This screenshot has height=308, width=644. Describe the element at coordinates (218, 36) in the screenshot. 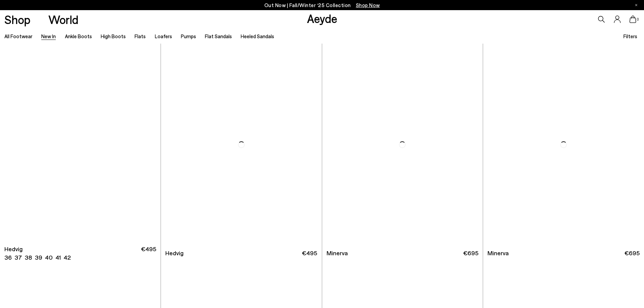

I see `a: Flat Sandals` at that location.